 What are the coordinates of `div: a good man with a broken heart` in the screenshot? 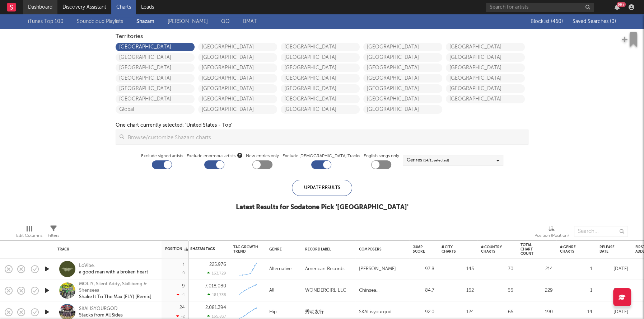 It's located at (113, 273).